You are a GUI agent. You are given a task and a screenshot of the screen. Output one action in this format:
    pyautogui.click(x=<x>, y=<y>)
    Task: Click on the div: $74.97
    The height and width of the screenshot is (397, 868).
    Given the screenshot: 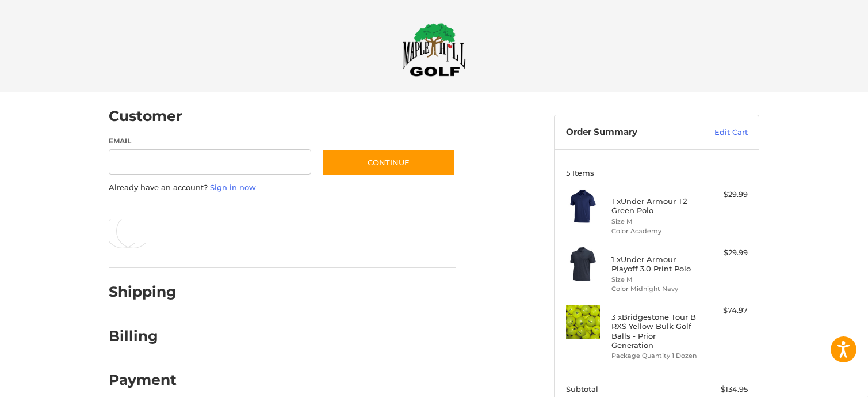 What is the action you would take?
    pyautogui.click(x=725, y=310)
    